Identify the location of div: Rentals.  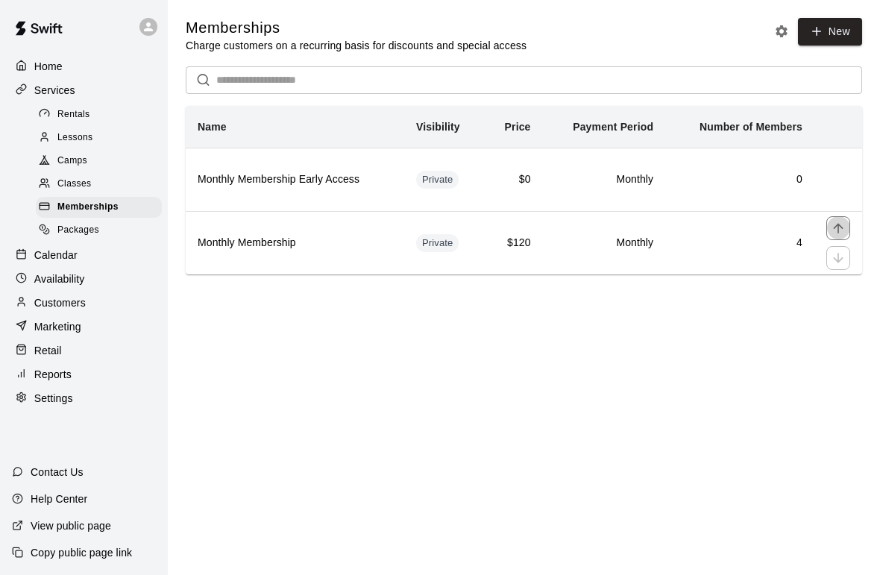
(98, 115).